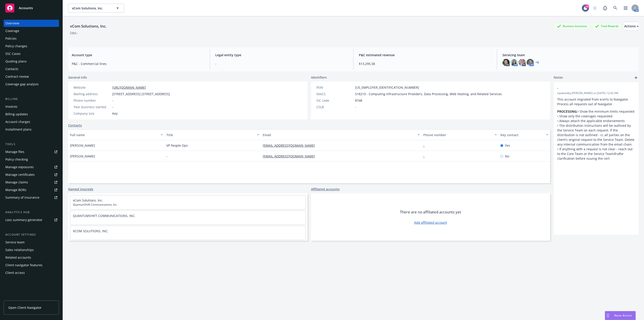 This screenshot has width=644, height=320. Describe the element at coordinates (210, 135) in the screenshot. I see `div: Title` at that location.